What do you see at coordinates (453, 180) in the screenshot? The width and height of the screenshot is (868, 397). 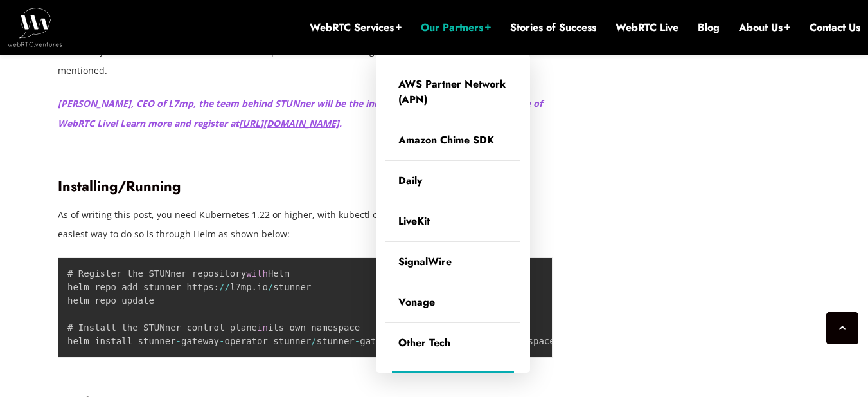 I see `a: Daily` at bounding box center [453, 180].